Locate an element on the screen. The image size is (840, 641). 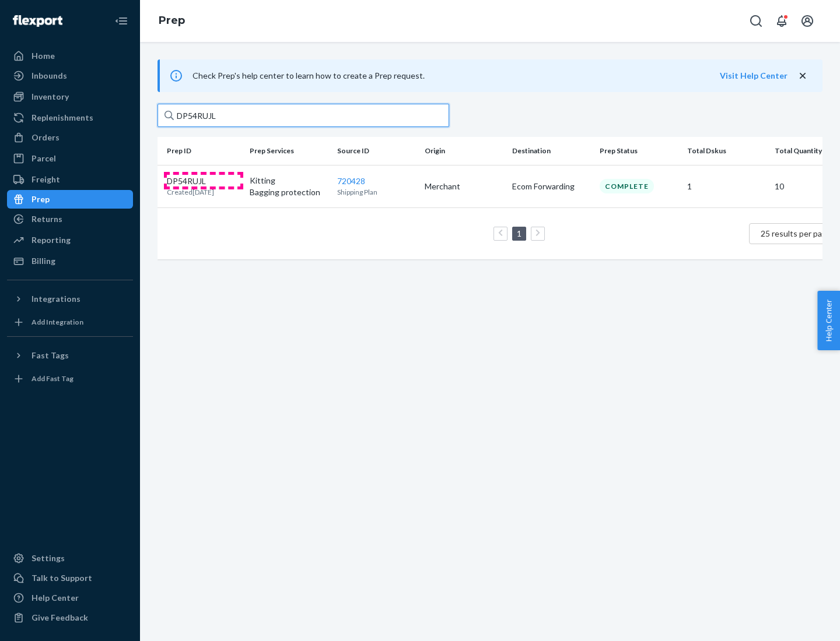
a: Reporting is located at coordinates (70, 240).